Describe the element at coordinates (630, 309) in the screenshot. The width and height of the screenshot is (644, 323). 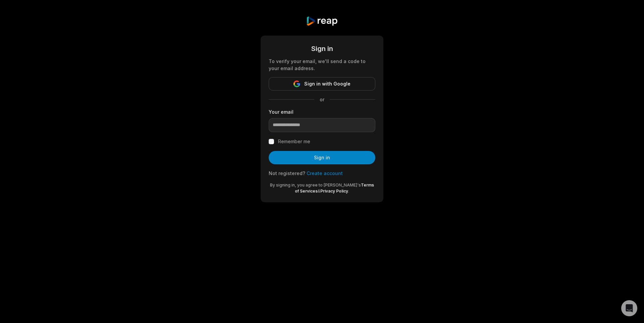
I see `div: Open Intercom Messenger` at that location.